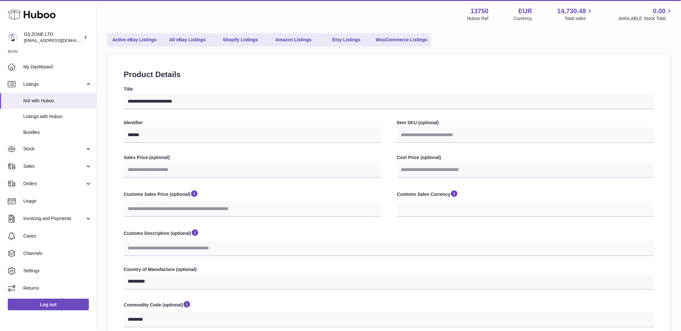 Image resolution: width=681 pixels, height=331 pixels. I want to click on a: 14,730.48 Total sales, so click(575, 14).